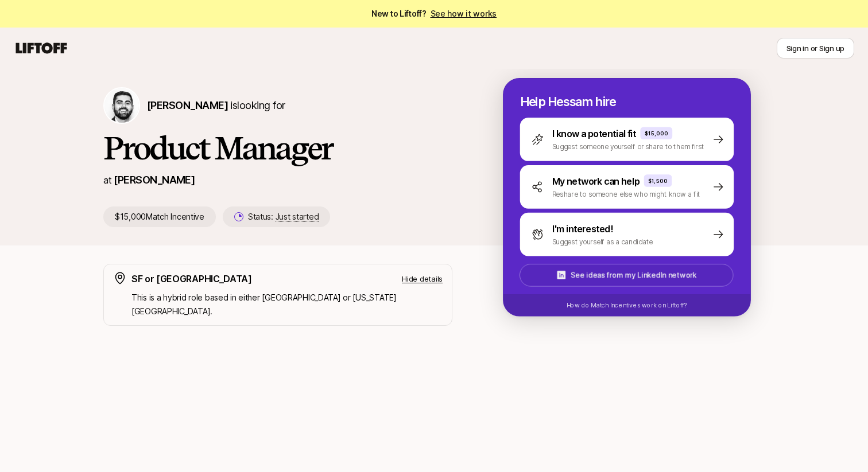 This screenshot has width=868, height=472. Describe the element at coordinates (594, 133) in the screenshot. I see `p: I know a potential fit` at that location.